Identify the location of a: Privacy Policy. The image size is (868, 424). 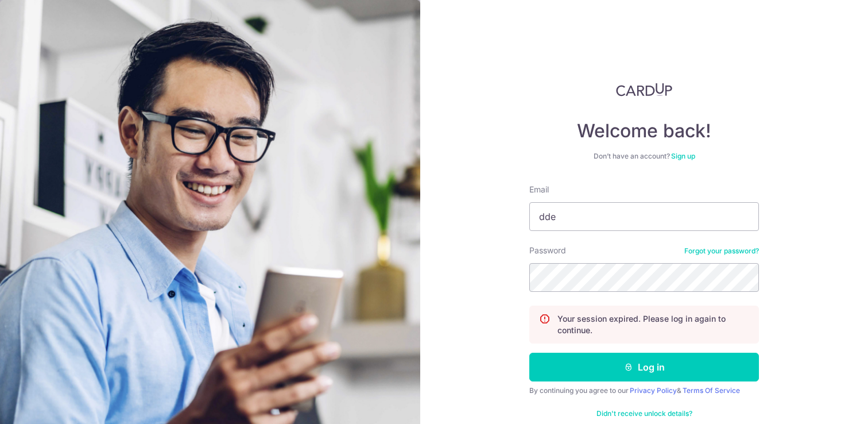
(653, 390).